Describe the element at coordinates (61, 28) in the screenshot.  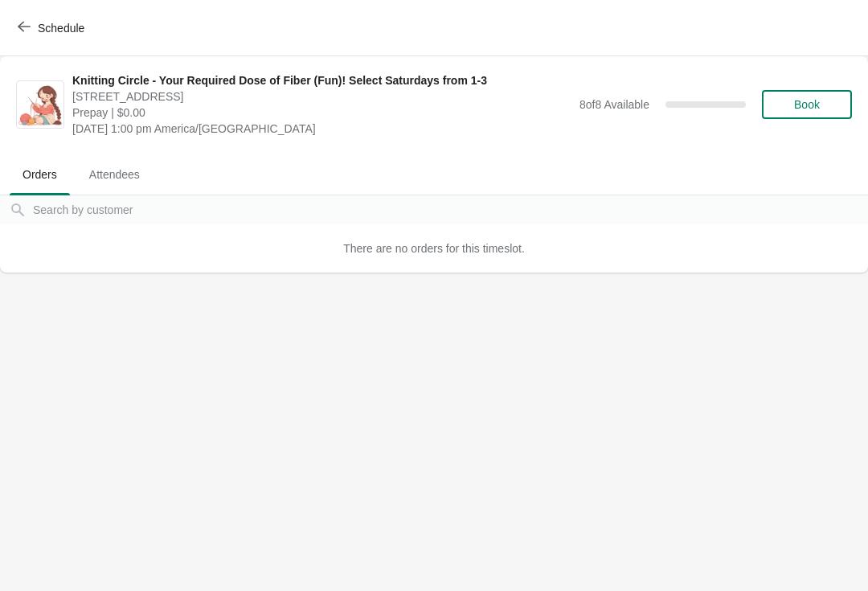
I see `span: Schedule` at that location.